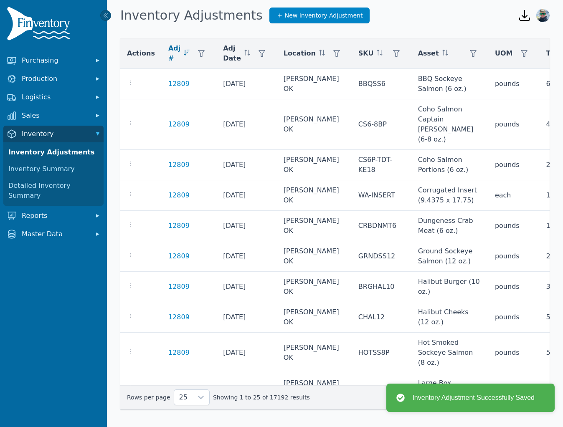 The height and width of the screenshot is (427, 563). Describe the element at coordinates (141, 53) in the screenshot. I see `span: Actions` at that location.